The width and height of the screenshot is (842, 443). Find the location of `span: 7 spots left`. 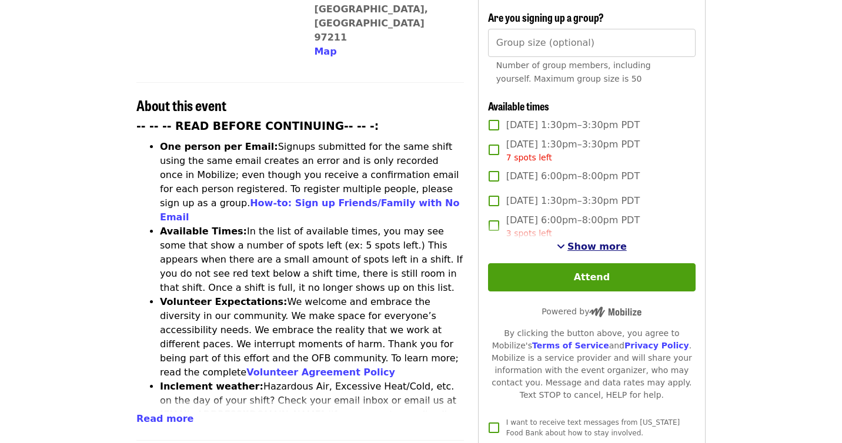

span: 7 spots left is located at coordinates (529, 158).